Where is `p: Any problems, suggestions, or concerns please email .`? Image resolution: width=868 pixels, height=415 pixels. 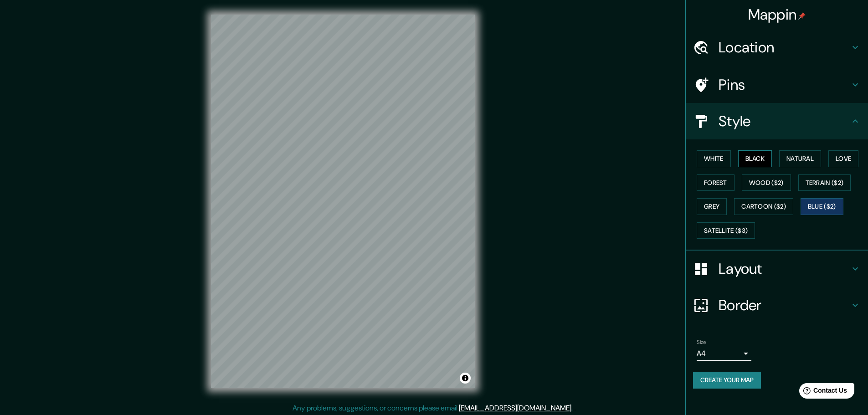
p: Any problems, suggestions, or concerns please email . is located at coordinates (432, 408).